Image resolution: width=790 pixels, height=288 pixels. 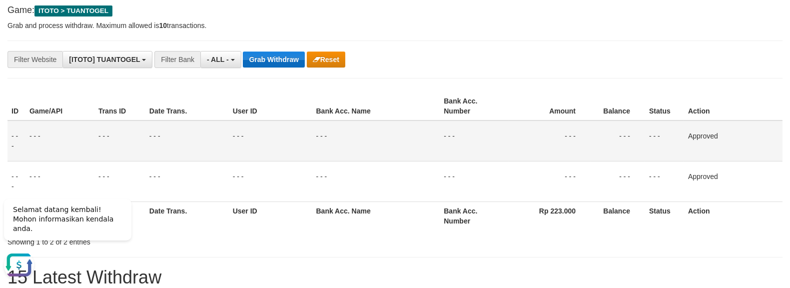 What do you see at coordinates (395, 10) in the screenshot?
I see `h4: Game:` at bounding box center [395, 10].